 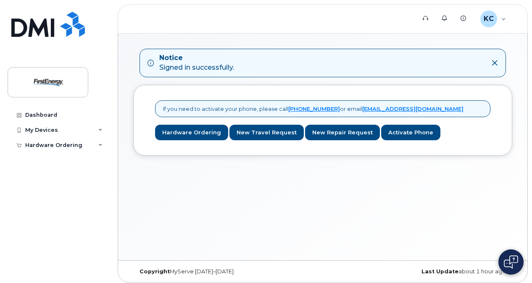 I want to click on a: Hardware Ordering, so click(x=192, y=132).